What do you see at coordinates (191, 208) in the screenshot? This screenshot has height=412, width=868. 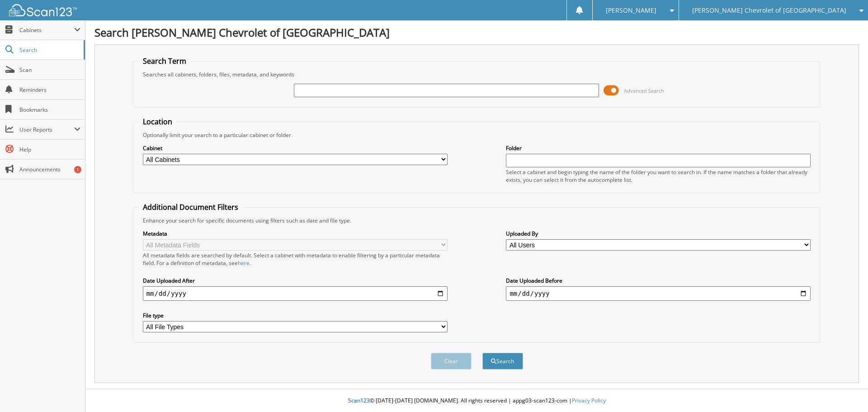 I see `legend: Additional Document Filters` at bounding box center [191, 208].